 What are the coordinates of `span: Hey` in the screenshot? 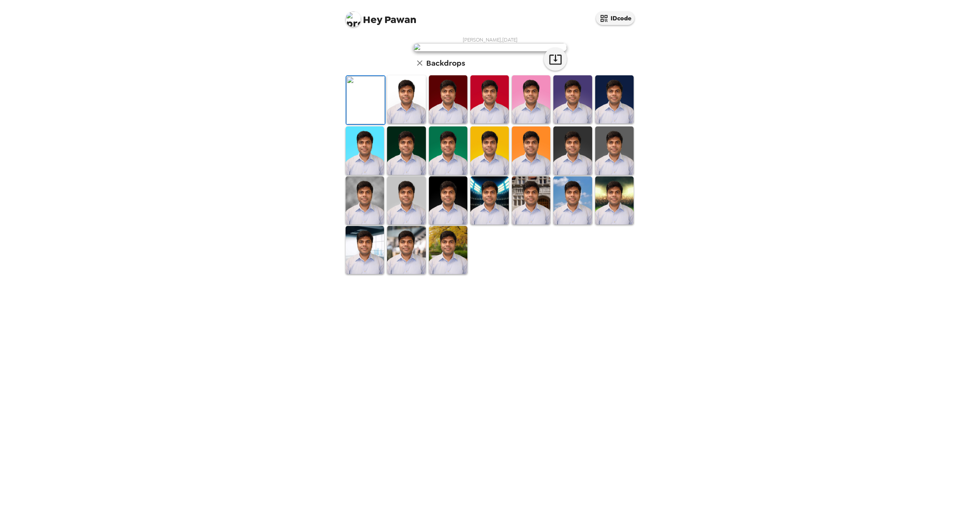 It's located at (372, 19).